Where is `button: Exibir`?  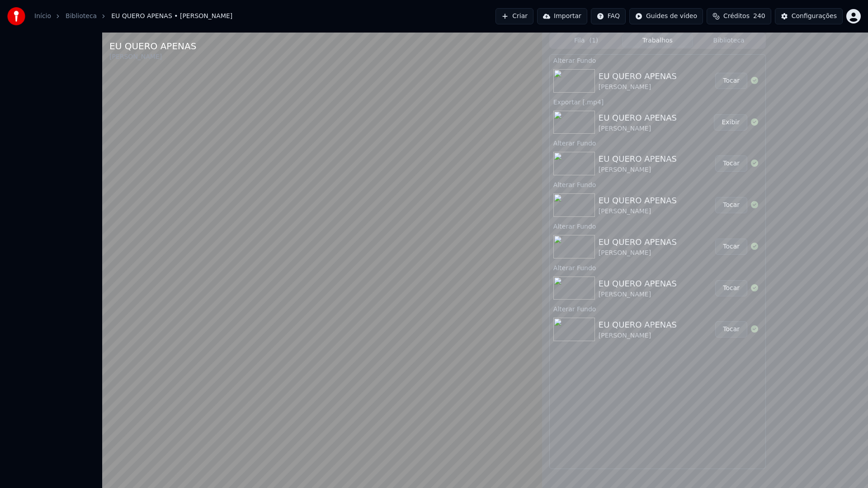
button: Exibir is located at coordinates (731, 122).